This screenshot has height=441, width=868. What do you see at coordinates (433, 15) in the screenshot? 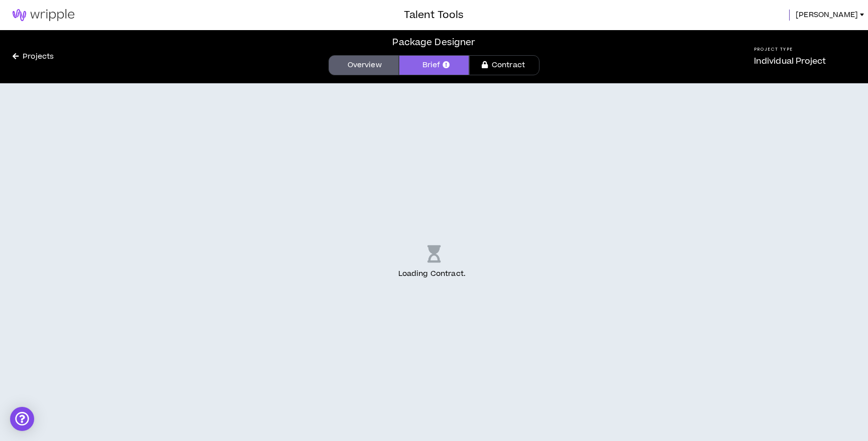
I see `h3: Talent Tools` at bounding box center [433, 15].